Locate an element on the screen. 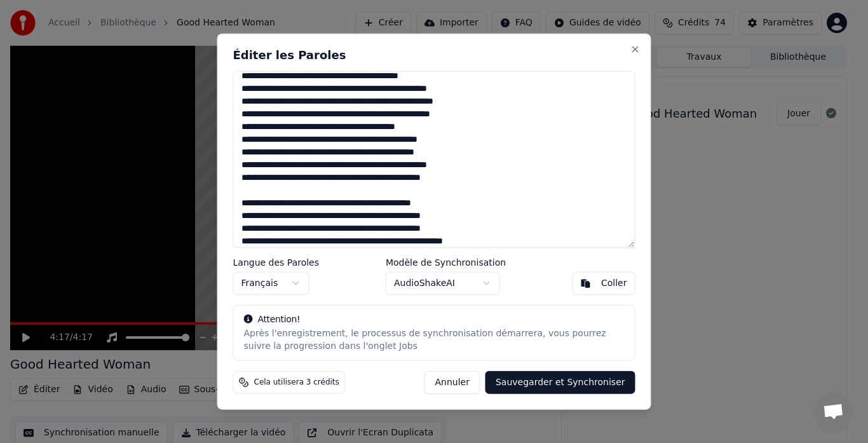 The height and width of the screenshot is (443, 868). button: Annuler is located at coordinates (453, 383).